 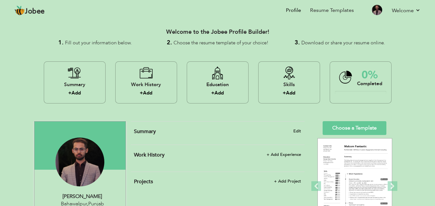 What do you see at coordinates (218, 85) in the screenshot?
I see `div: Education` at bounding box center [218, 85].